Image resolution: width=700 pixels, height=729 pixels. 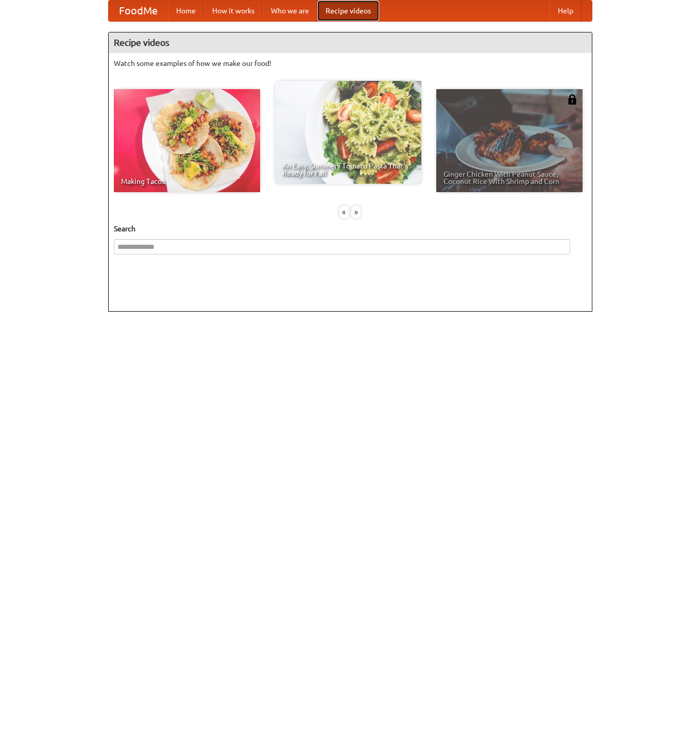 What do you see at coordinates (351, 63) in the screenshot?
I see `p: Watch some examples of how we make our food!` at bounding box center [351, 63].